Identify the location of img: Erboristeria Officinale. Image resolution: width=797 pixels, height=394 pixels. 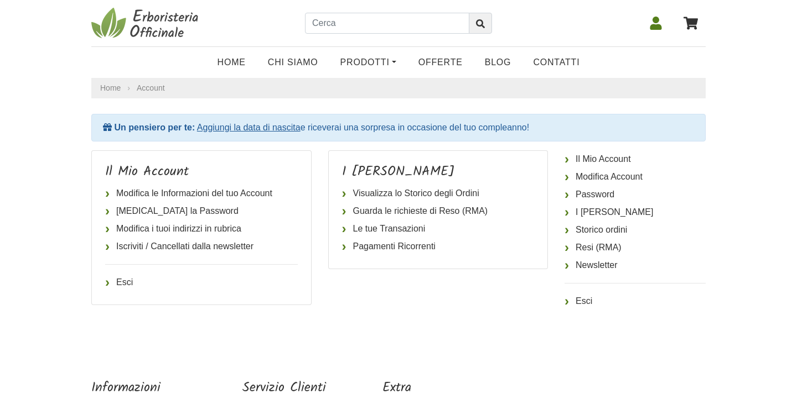
(147, 23).